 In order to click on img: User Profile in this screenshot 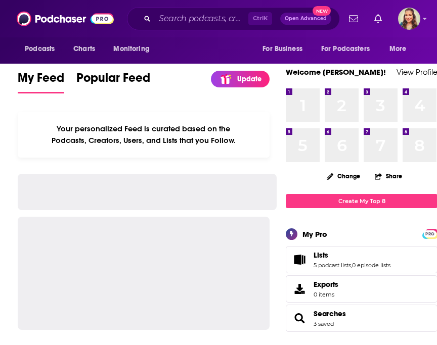, I will do `click(409, 19)`.